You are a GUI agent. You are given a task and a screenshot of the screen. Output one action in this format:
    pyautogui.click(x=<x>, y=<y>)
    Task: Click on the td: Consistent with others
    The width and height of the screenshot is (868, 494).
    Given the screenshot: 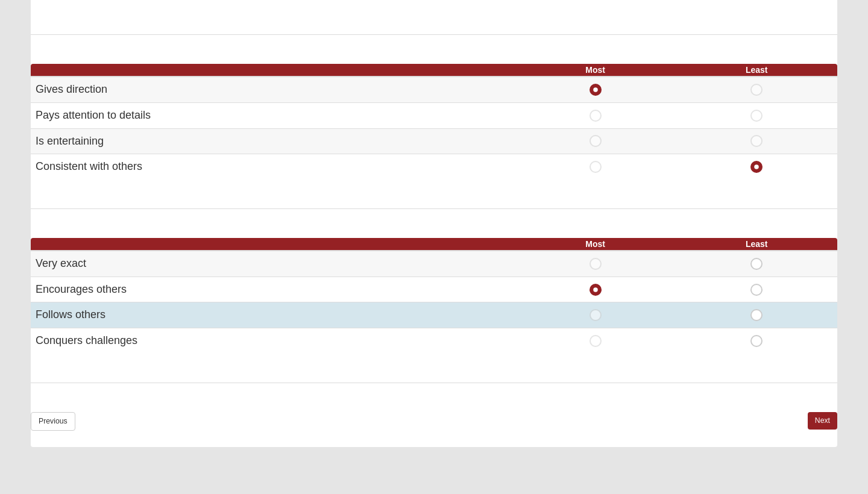 What is the action you would take?
    pyautogui.click(x=273, y=167)
    